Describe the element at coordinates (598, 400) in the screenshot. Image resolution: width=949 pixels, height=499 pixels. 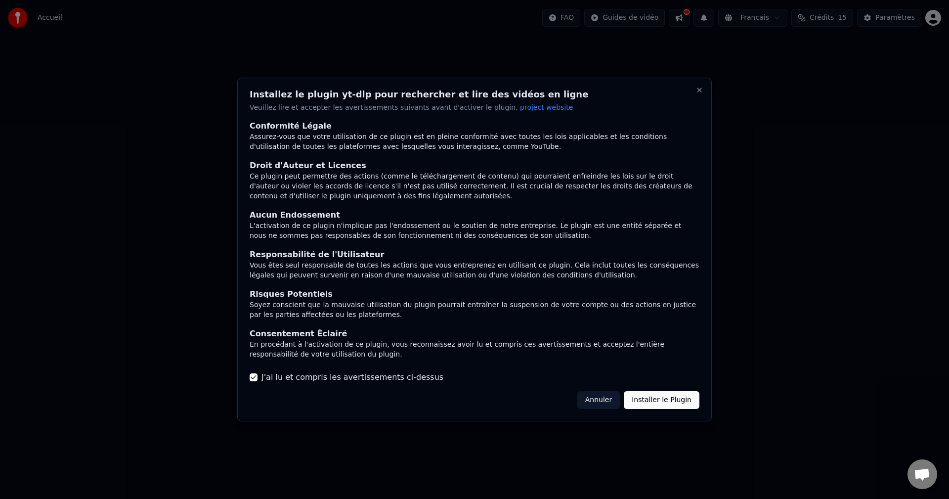
I see `button: Annuler` at that location.